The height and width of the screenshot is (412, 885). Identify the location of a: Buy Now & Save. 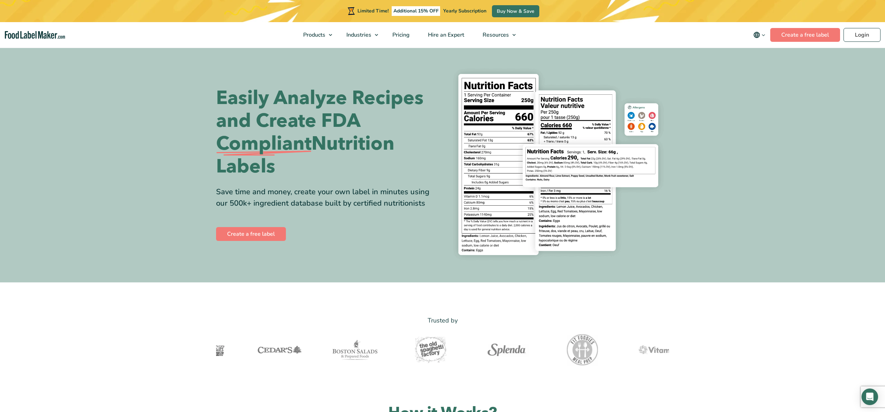
(515, 11).